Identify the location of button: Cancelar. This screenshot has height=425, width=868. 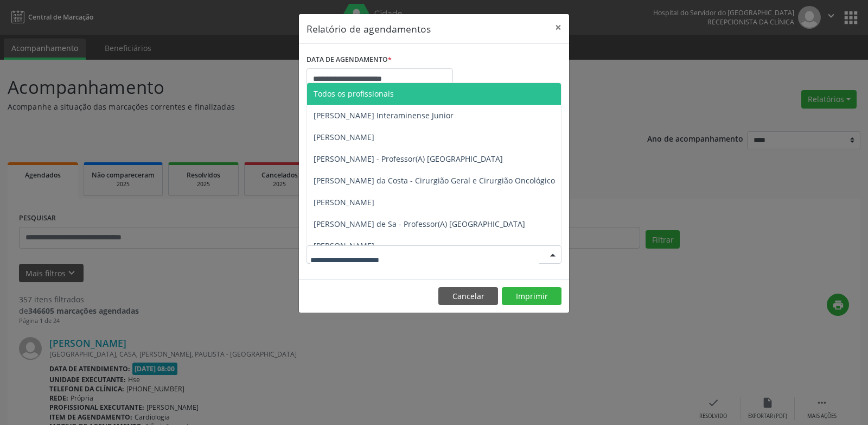
(468, 296).